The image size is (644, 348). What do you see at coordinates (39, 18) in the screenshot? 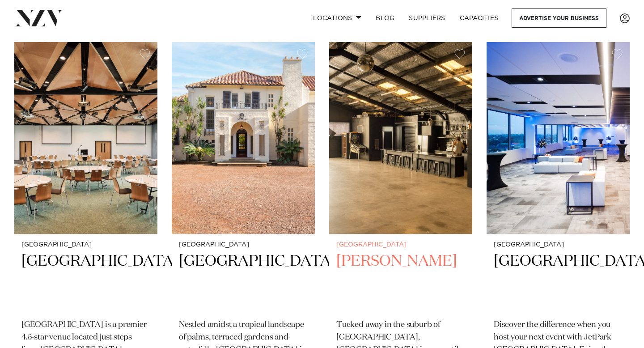
I see `img: nzv-logo.png` at bounding box center [39, 18].